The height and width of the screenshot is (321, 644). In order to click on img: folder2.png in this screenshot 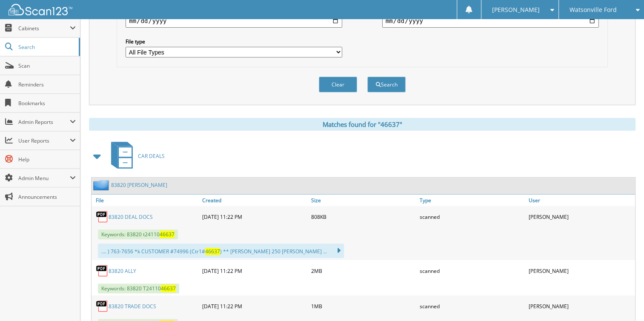, I will do `click(102, 185)`.